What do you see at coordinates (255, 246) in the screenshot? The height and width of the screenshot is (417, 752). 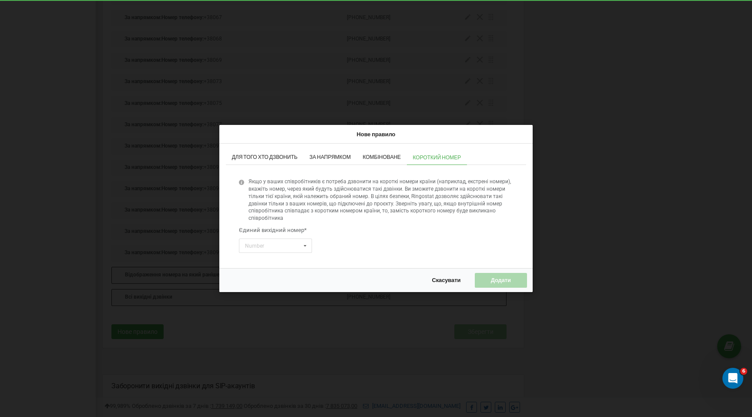 I see `div: Number` at bounding box center [255, 246].